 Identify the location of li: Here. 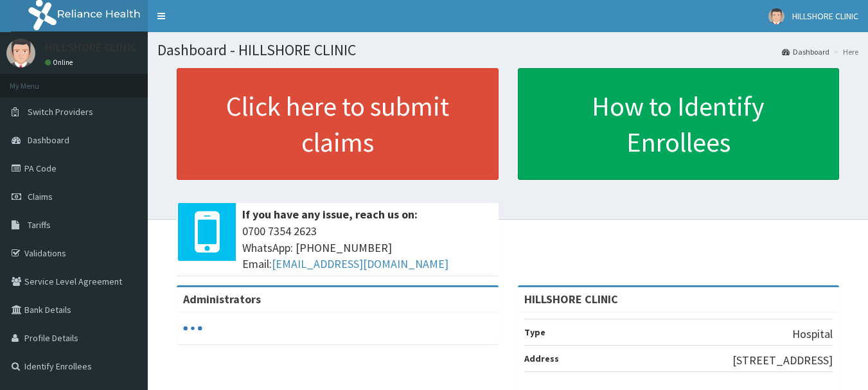
(844, 51).